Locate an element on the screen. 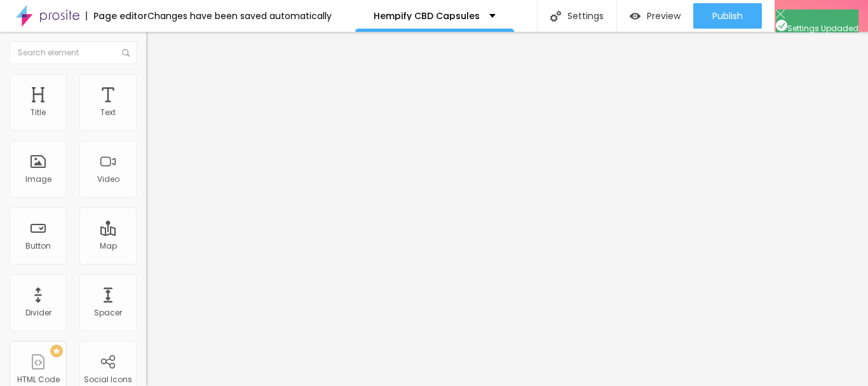 The image size is (868, 386). div: Video is located at coordinates (108, 180).